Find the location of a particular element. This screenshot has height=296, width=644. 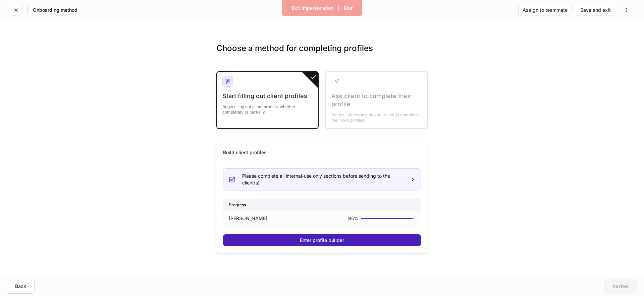

div: Exit Impersonation is located at coordinates (312, 8).